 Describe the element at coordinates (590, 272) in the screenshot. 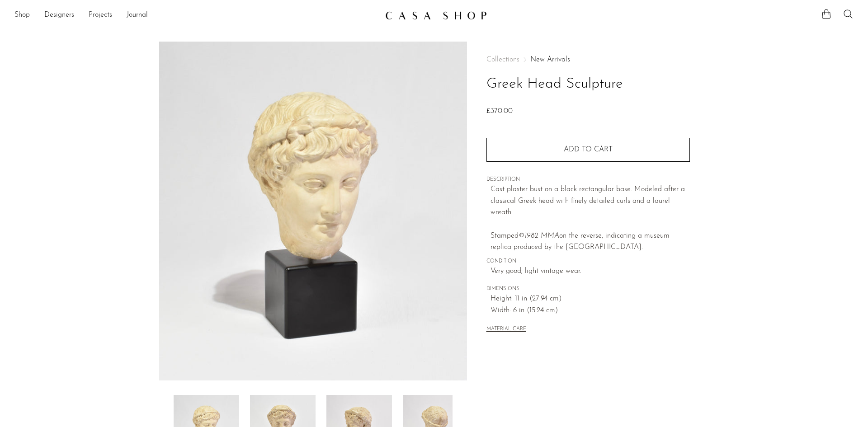

I see `span: Very good; light vintage wear.` at that location.